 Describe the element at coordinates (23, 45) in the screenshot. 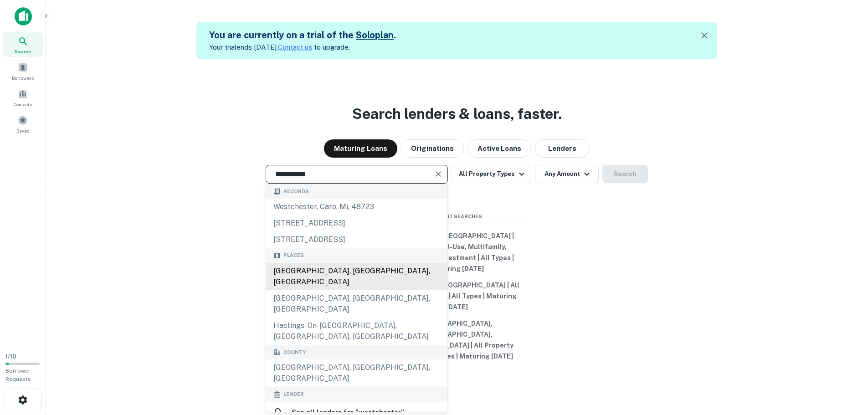

I see `div: Search` at that location.